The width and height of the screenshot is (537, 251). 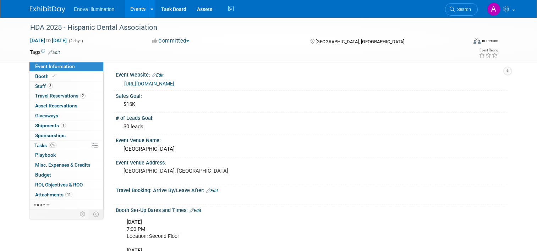 What do you see at coordinates (463, 42) in the screenshot?
I see `div: Event Format` at bounding box center [463, 42].